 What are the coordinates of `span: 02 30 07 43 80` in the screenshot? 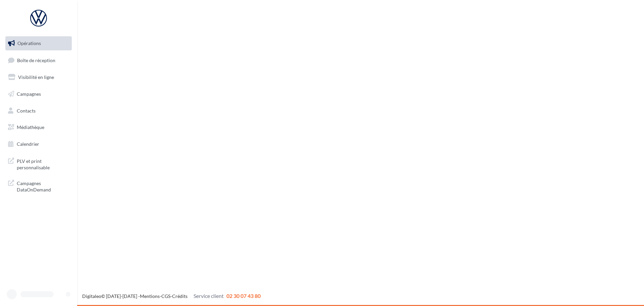 It's located at (244, 295).